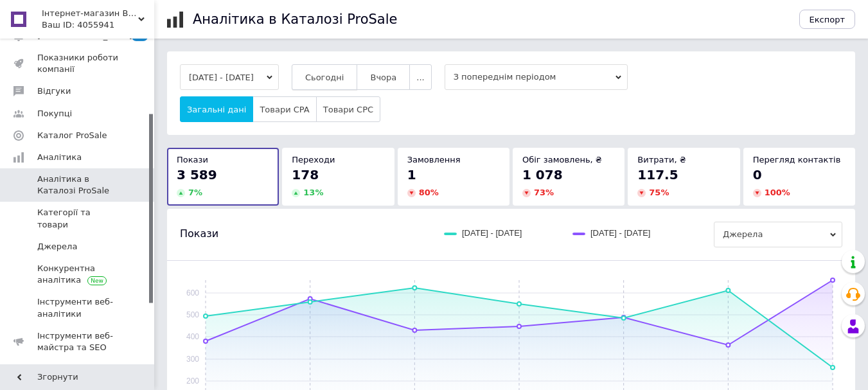 Image resolution: width=868 pixels, height=390 pixels. I want to click on span: Витрати, ₴, so click(662, 160).